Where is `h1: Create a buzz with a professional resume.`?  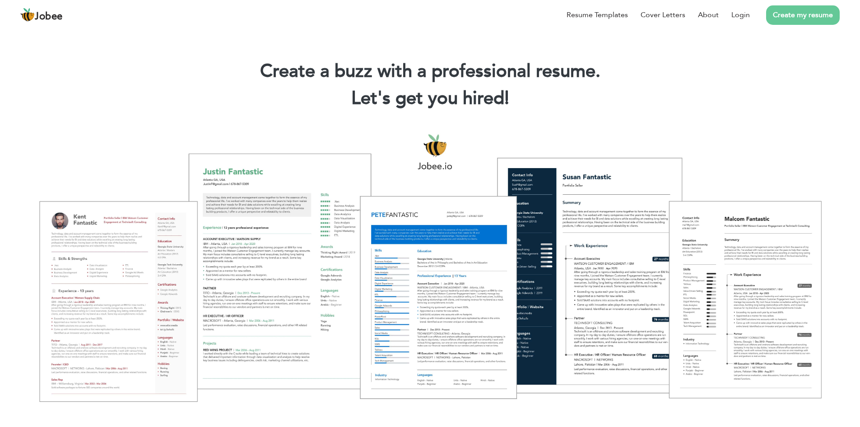 h1: Create a buzz with a professional resume. is located at coordinates (430, 71).